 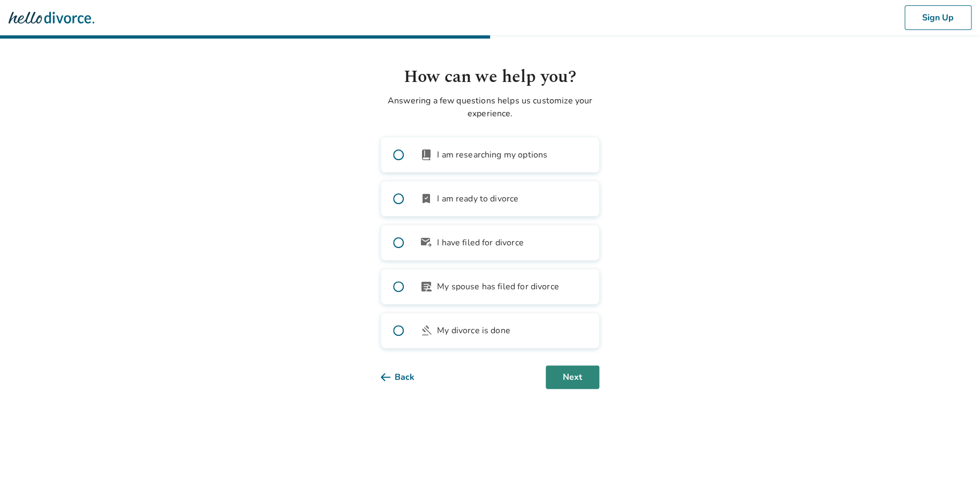 I want to click on button: Sign Up, so click(x=938, y=18).